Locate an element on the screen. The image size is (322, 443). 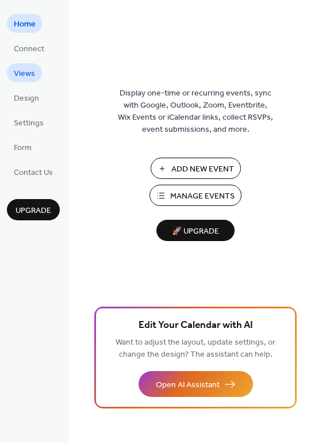
a: Home is located at coordinates (25, 23).